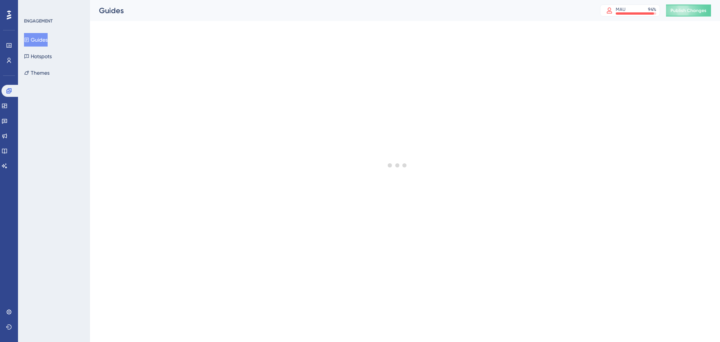 The image size is (720, 342). Describe the element at coordinates (38, 21) in the screenshot. I see `div: ENGAGEMENT` at that location.